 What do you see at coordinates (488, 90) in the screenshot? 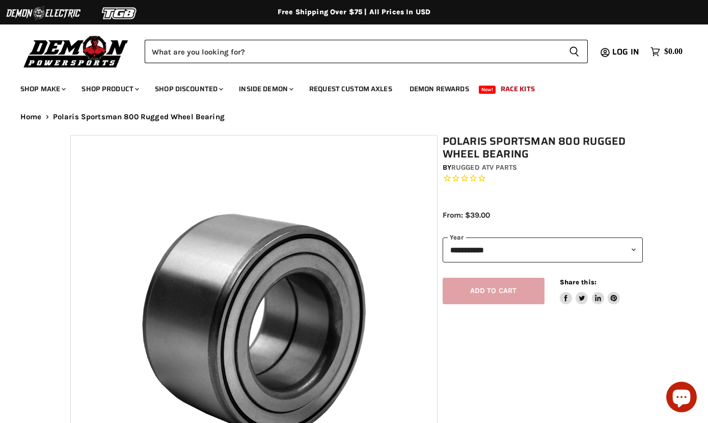
I see `span: New!` at bounding box center [488, 90].